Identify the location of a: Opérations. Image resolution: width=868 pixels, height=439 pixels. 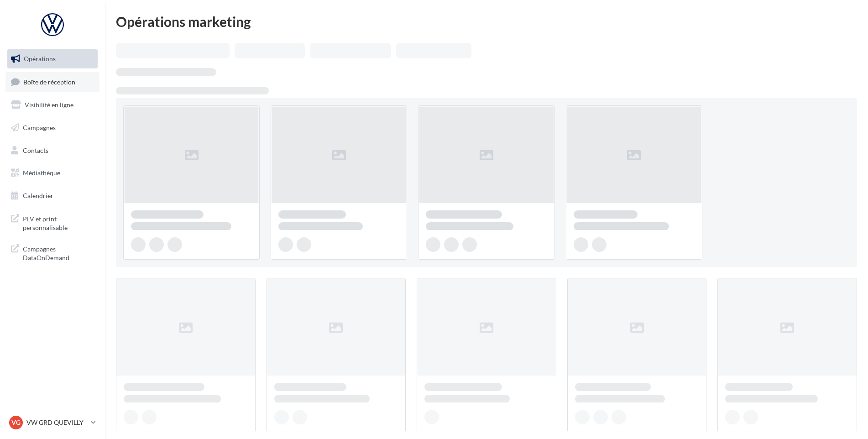
(52, 59).